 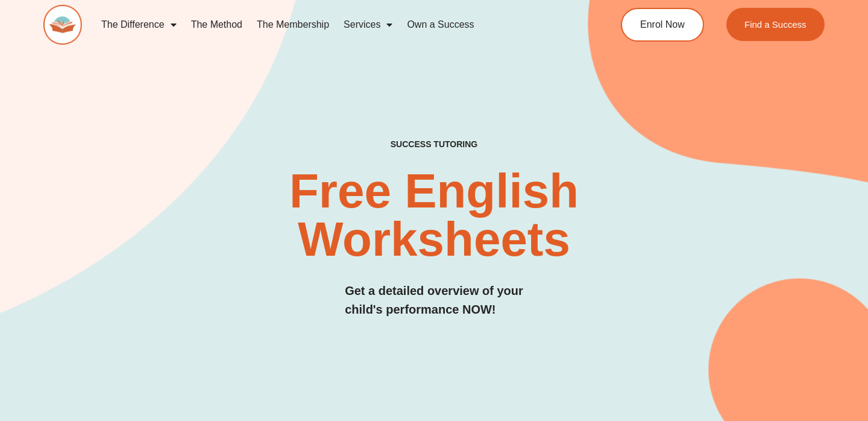 What do you see at coordinates (440, 25) in the screenshot?
I see `a: Own a Success` at bounding box center [440, 25].